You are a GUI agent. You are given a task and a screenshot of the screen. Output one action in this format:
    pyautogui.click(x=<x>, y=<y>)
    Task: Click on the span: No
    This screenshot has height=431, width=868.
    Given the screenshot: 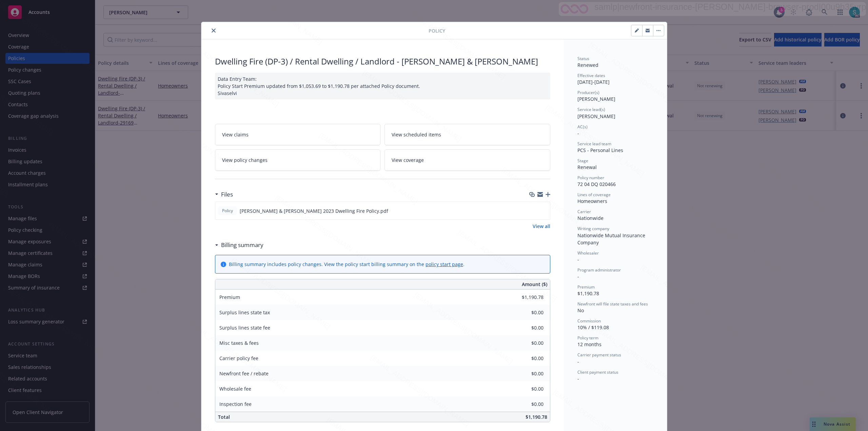 What is the action you would take?
    pyautogui.click(x=581, y=310)
    